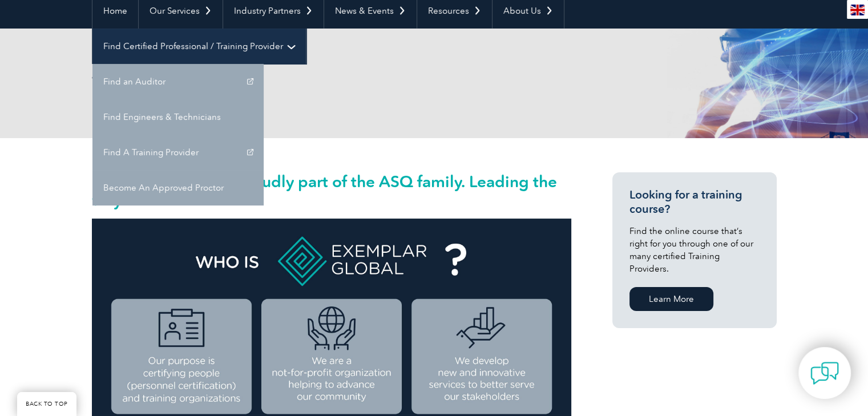  I want to click on a: Find an Auditor, so click(178, 81).